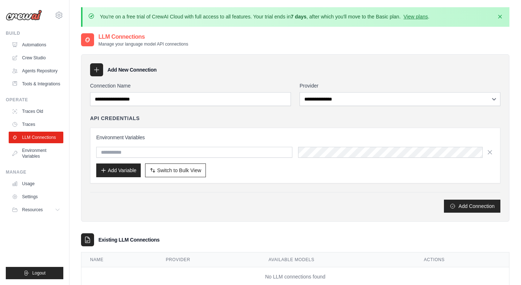 The width and height of the screenshot is (521, 285). I want to click on th: Actions, so click(462, 260).